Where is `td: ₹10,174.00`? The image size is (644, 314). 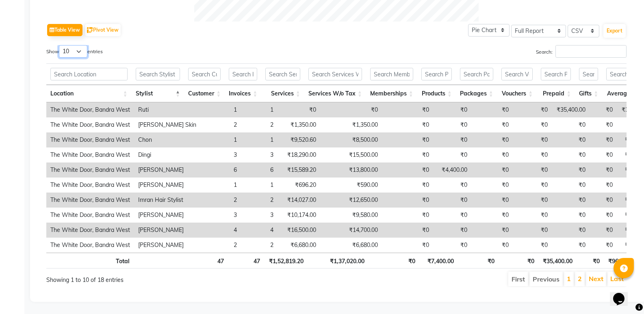 td: ₹10,174.00 is located at coordinates (299, 215).